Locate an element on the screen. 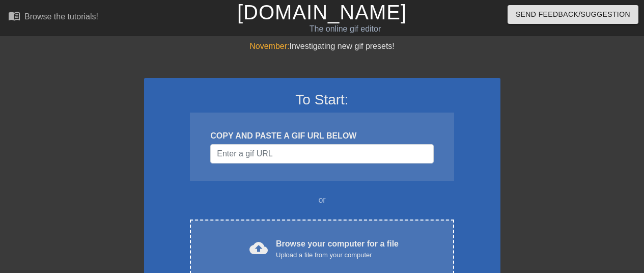 The image size is (644, 273). div: Investigating new gif presets! is located at coordinates (322, 46).